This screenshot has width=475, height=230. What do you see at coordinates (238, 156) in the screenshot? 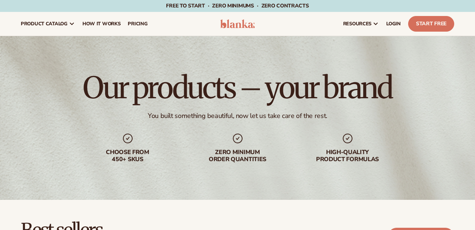
I see `div: Zero minimum order quantities` at bounding box center [238, 156].